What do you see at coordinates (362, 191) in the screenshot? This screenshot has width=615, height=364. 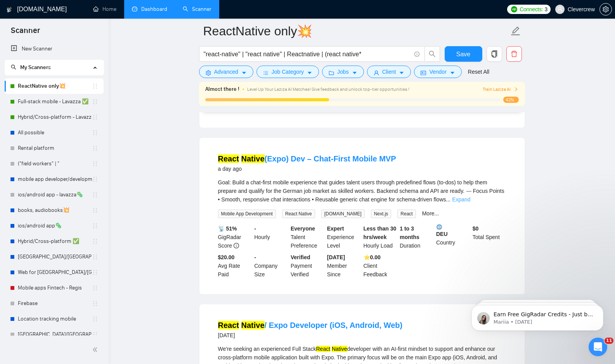 I see `div: Goal: Build a chat-first mobile experience that guides talent users through predefined flows (to-...` at bounding box center [362, 191].